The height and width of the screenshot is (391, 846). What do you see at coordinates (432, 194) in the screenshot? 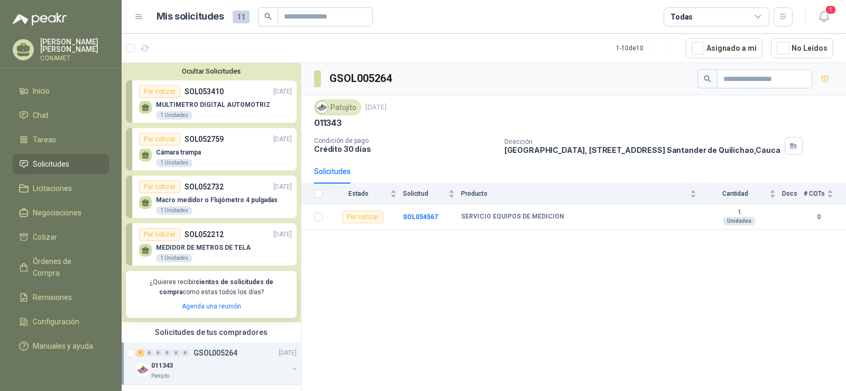
I see `th: Solicitud` at bounding box center [432, 194].